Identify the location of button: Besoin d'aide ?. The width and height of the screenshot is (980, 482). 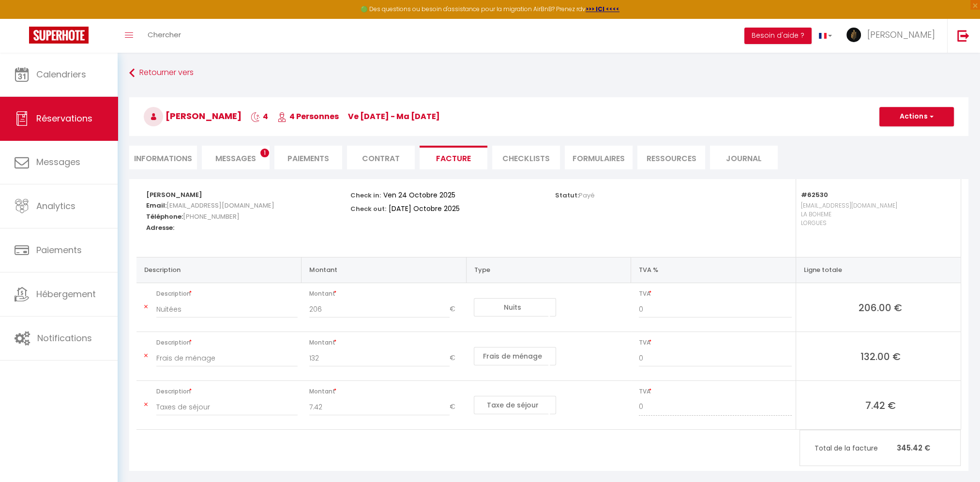
(777, 36).